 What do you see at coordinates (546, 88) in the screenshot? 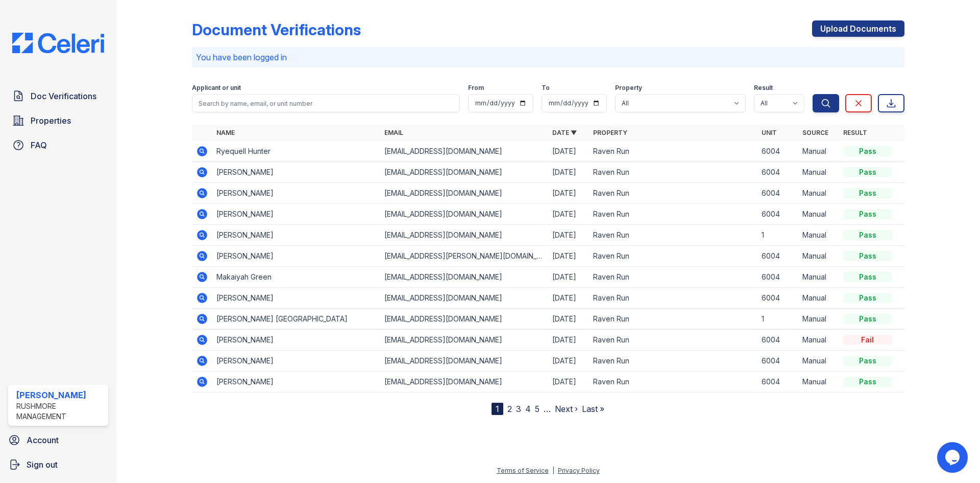
I see `label: To` at bounding box center [546, 88].